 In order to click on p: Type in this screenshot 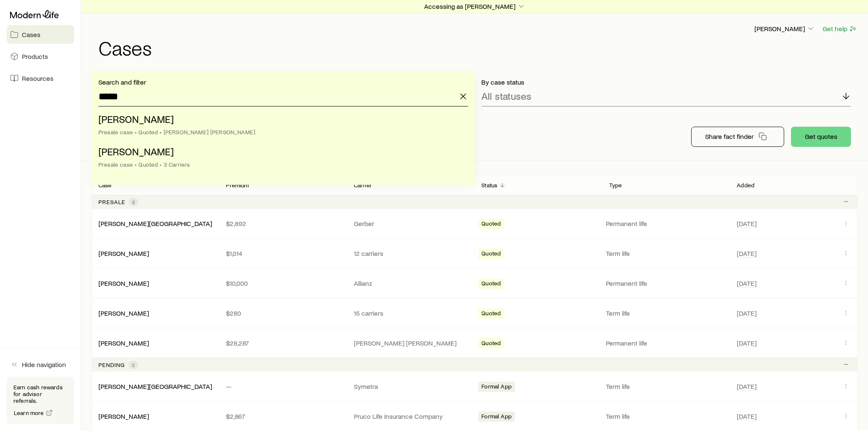, I will do `click(616, 185)`.